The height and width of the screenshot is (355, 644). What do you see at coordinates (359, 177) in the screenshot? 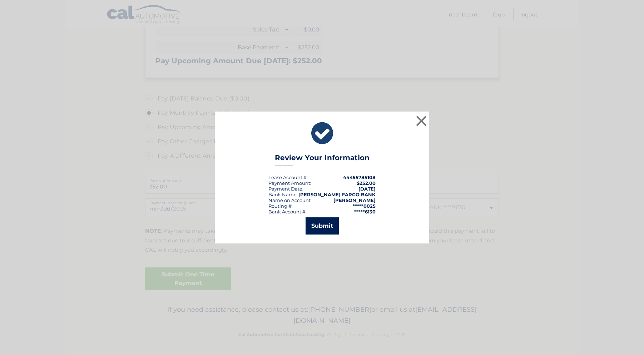
I see `strong: 44455785108` at bounding box center [359, 177].